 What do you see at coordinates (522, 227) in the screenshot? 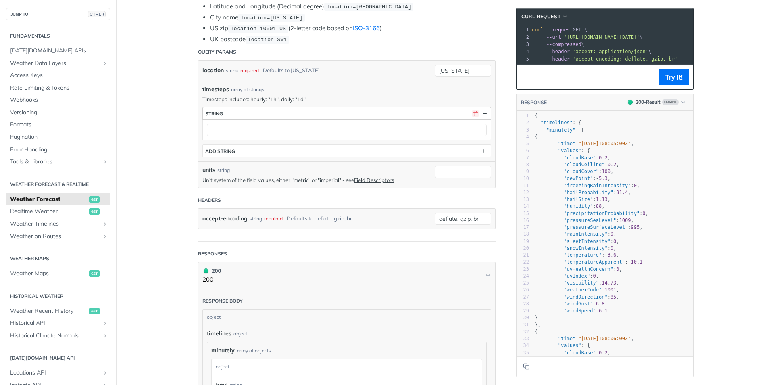
I see `div: 17` at bounding box center [522, 227].